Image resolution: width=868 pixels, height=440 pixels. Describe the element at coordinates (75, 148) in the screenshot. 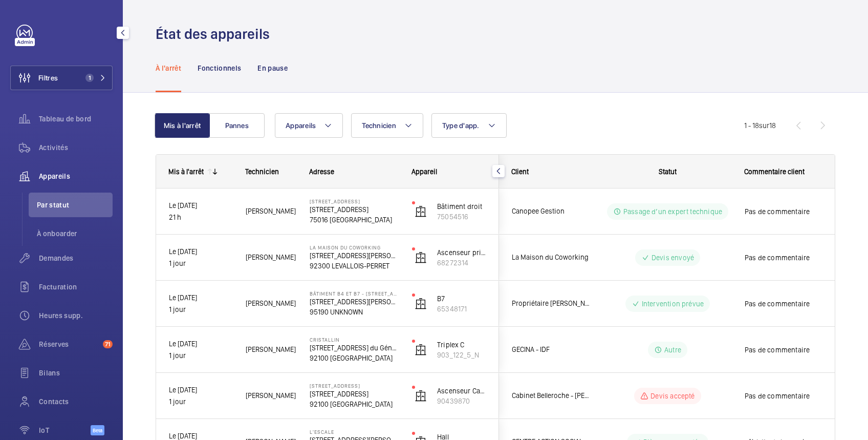

I see `span: Activités` at that location.